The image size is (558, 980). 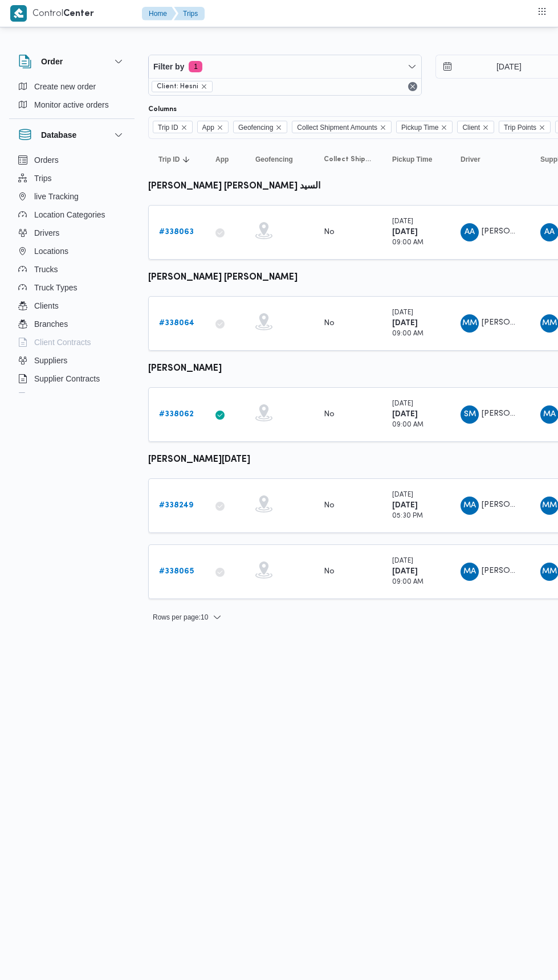 I want to click on button: Remove App from selection in this group, so click(x=220, y=128).